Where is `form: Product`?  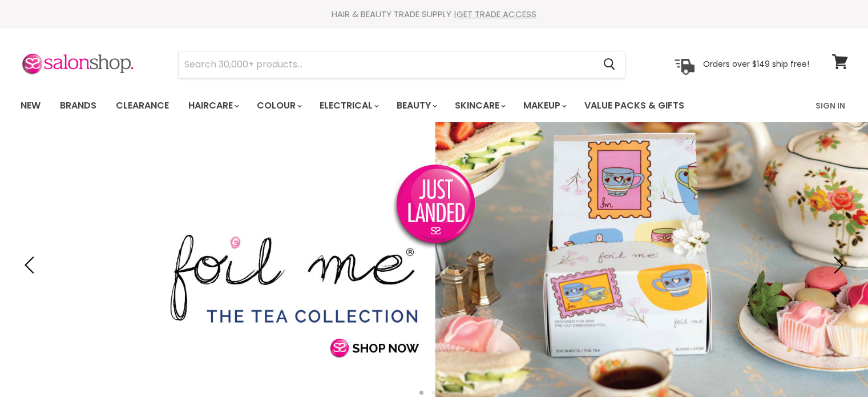 form: Product is located at coordinates (402, 65).